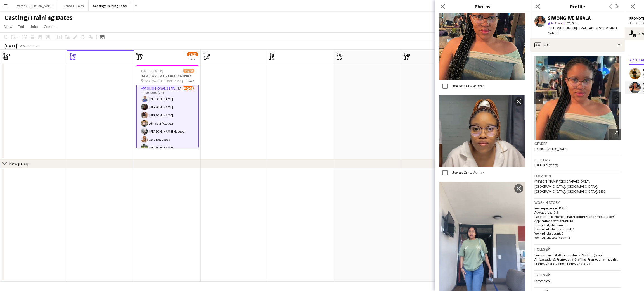 This screenshot has height=291, width=644. What do you see at coordinates (578, 98) in the screenshot?
I see `img: Crew avatar or photo` at bounding box center [578, 98].